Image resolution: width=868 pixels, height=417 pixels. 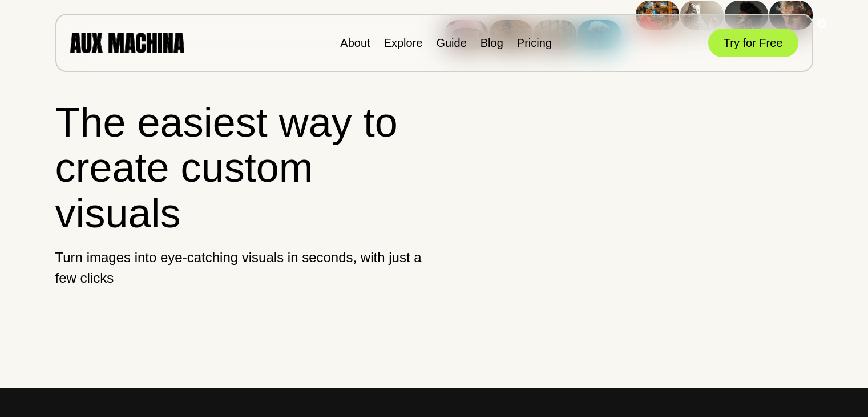 What do you see at coordinates (404, 43) in the screenshot?
I see `a: Explore` at bounding box center [404, 43].